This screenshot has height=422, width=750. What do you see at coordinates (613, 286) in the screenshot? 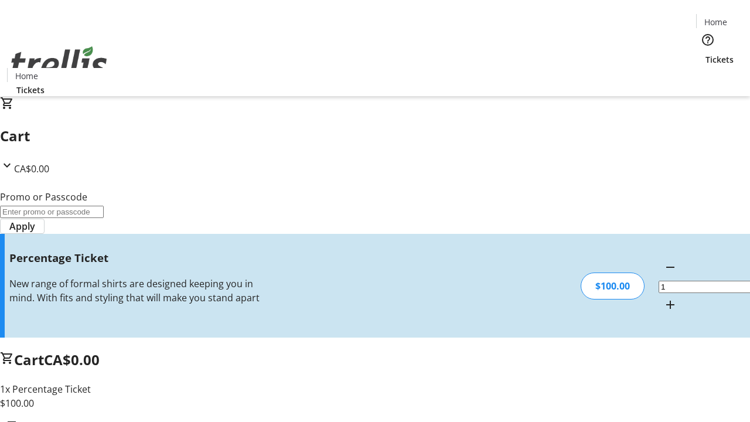
I see `div: $100.00` at bounding box center [613, 286].